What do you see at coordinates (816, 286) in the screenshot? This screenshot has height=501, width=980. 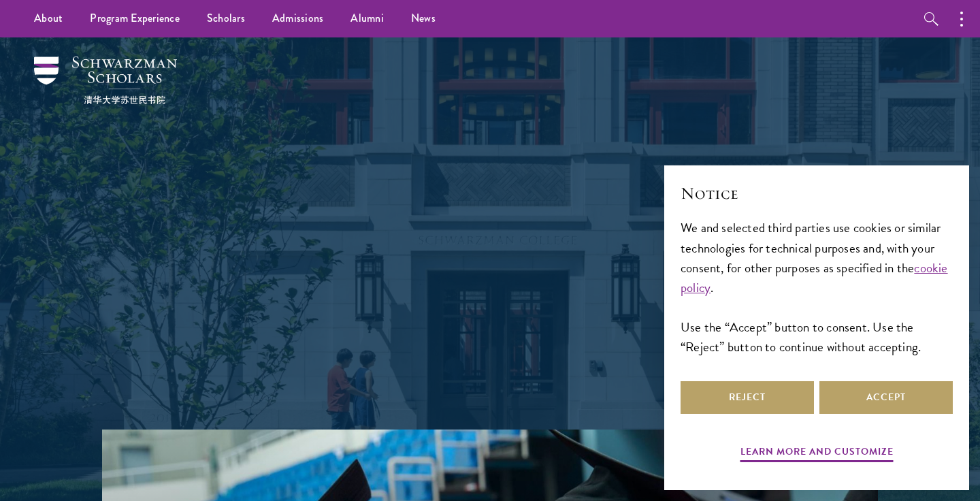 I see `div: We and selected third parties use cookies or similar technologies for technical purposes and, wit...` at bounding box center [816, 286].